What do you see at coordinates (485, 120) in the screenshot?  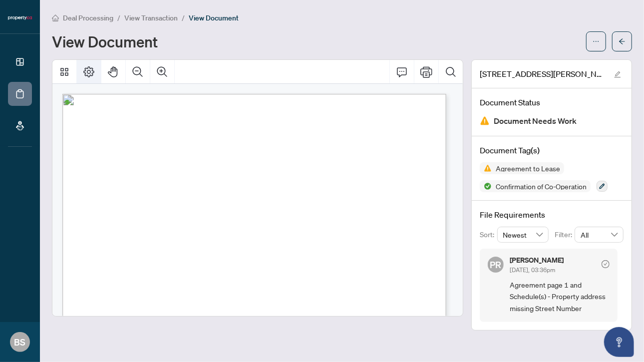 I see `img: Document Status` at bounding box center [485, 120].